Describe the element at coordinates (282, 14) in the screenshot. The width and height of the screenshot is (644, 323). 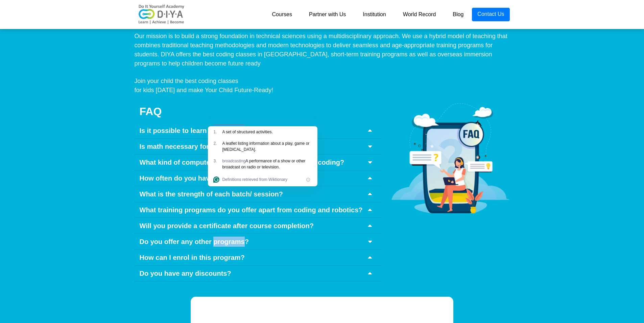
I see `a: Courses` at that location.